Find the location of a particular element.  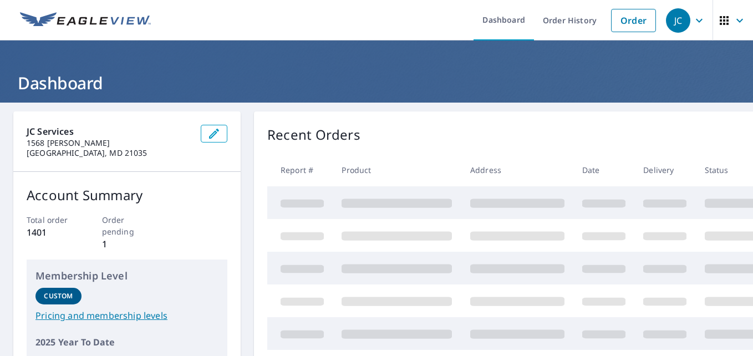

th: Address is located at coordinates (517, 170).